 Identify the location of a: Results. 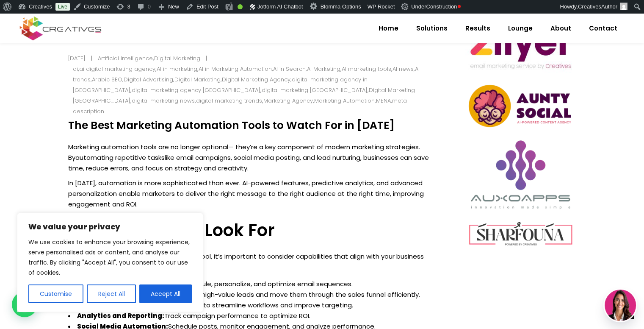
(477, 28).